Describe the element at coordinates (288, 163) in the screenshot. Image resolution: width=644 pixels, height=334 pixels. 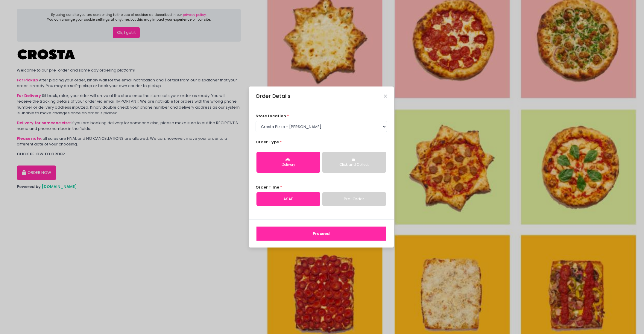
I see `button: Delivery` at that location.